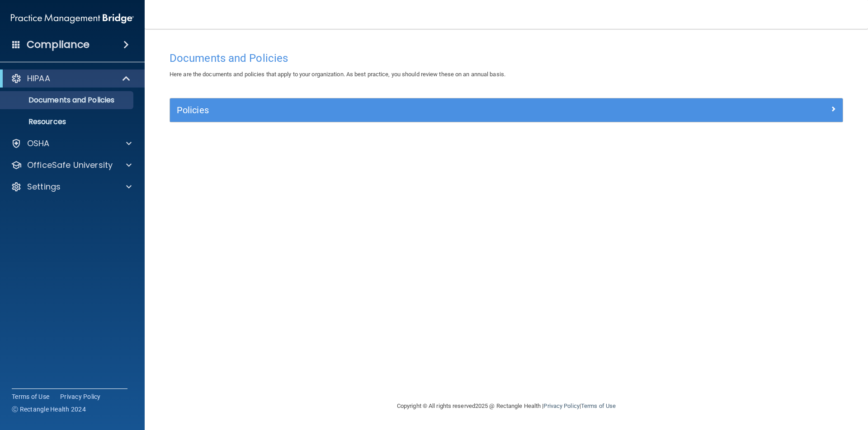  I want to click on a: Settings, so click(71, 187).